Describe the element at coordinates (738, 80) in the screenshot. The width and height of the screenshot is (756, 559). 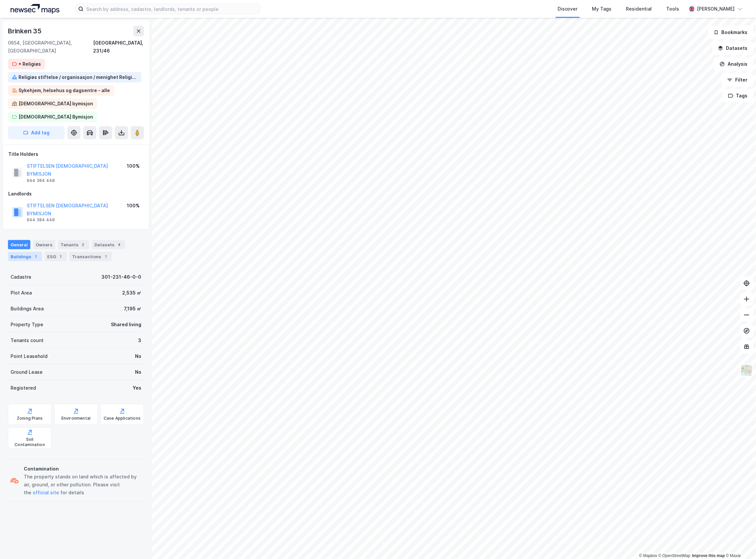
I see `button: Filter` at that location.